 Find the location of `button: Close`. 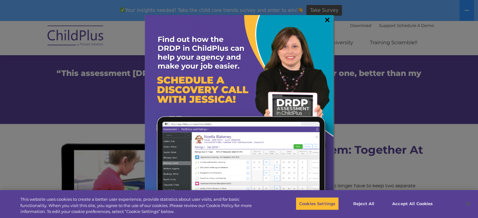

button: Close is located at coordinates (468, 204).